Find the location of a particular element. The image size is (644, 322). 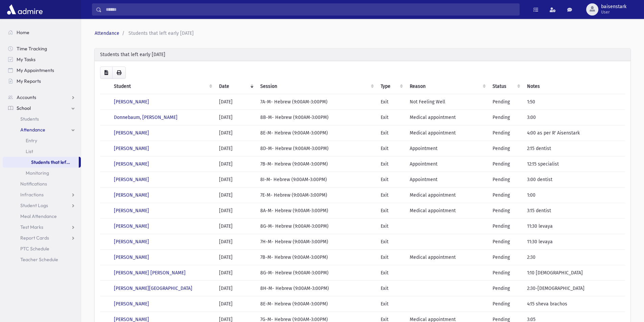

td: 8D-M- Hebrew (9:00AM-3:00PM) is located at coordinates (316, 148).